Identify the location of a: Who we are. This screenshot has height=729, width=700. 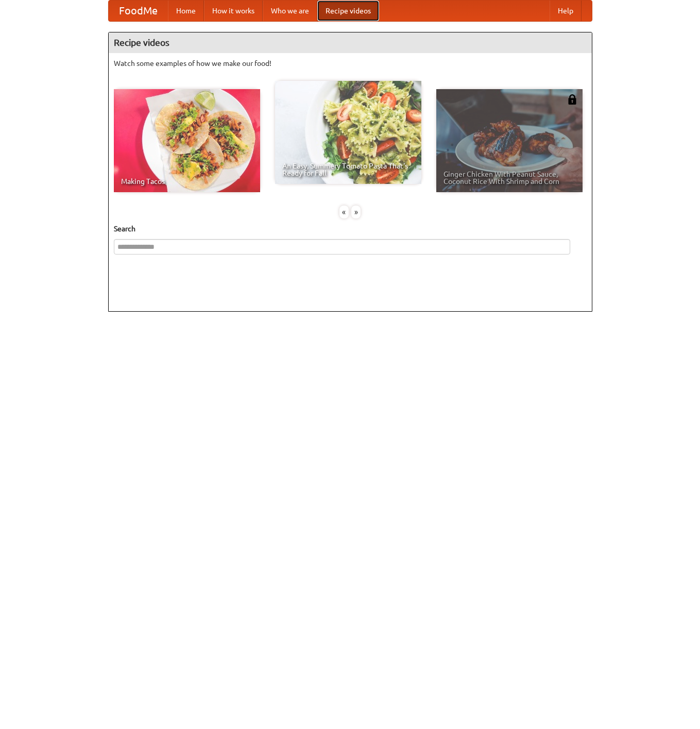
(290, 11).